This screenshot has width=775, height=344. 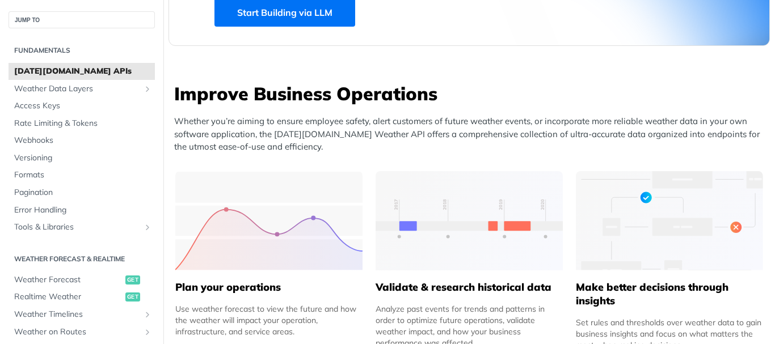 I want to click on a: Webhooks, so click(x=82, y=141).